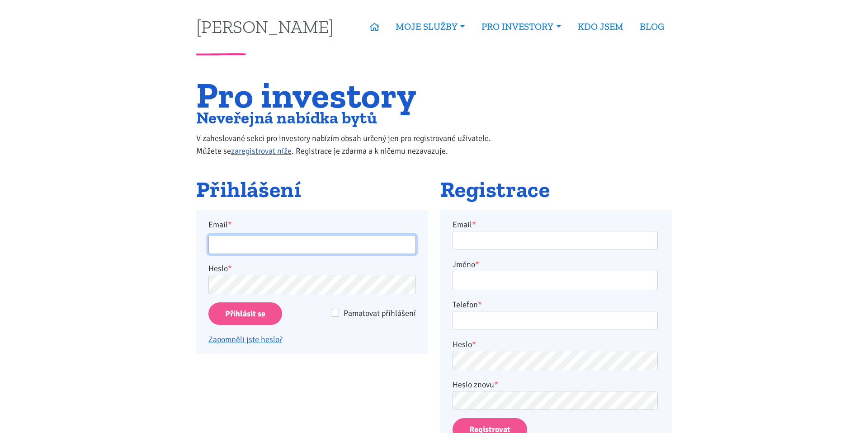  What do you see at coordinates (467, 305) in the screenshot?
I see `label: Telefon` at bounding box center [467, 305].